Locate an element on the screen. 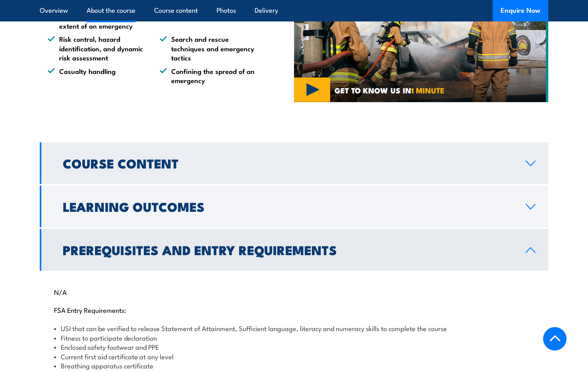 This screenshot has width=588, height=372. li: Current first aid certificate at any level is located at coordinates (294, 356).